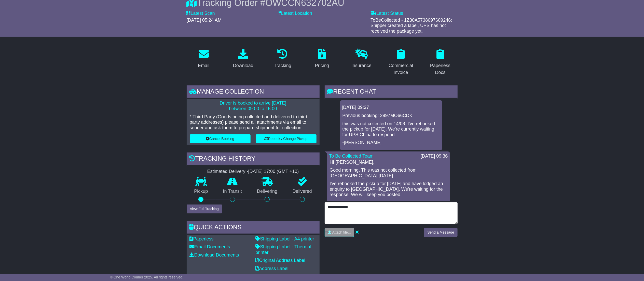 This screenshot has width=644, height=281. Describe the element at coordinates (253, 159) in the screenshot. I see `div: Tracking history` at that location.